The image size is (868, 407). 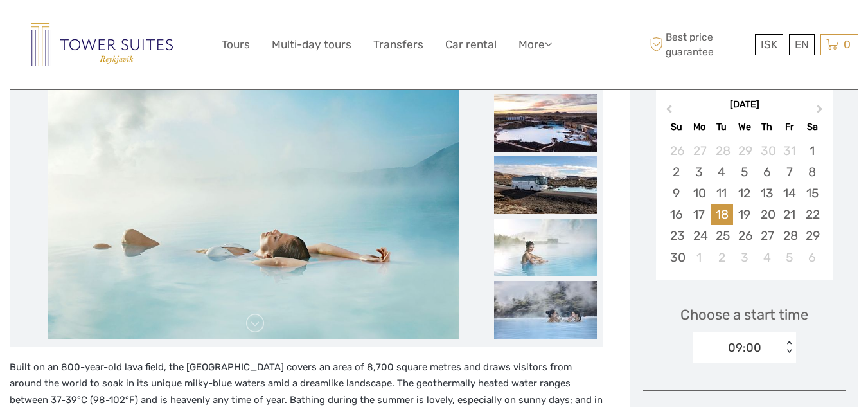 I want to click on div: Choose Saturday, November 8th, 2025, so click(x=812, y=172).